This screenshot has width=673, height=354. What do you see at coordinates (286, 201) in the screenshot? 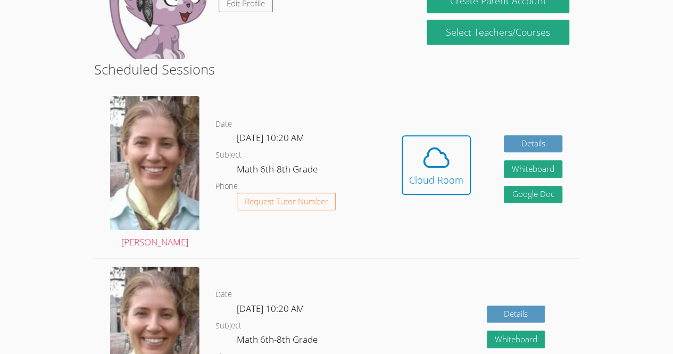
I see `span: Request Tutor Number` at bounding box center [286, 201].